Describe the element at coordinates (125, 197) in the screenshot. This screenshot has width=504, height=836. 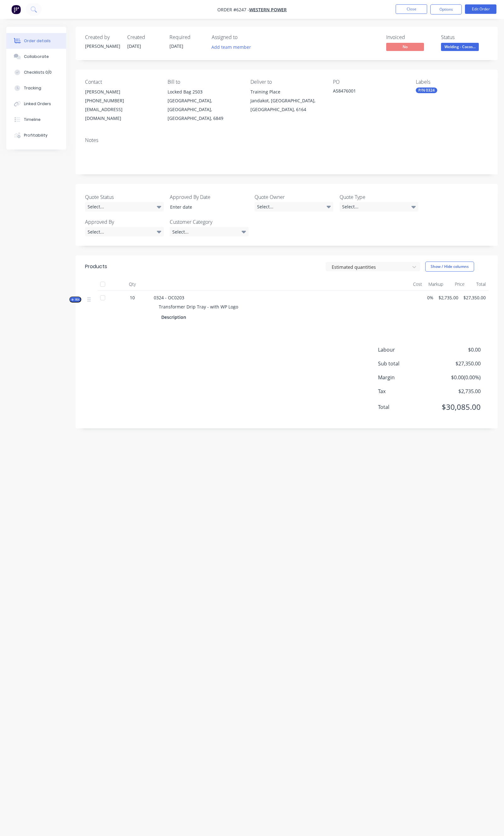
I see `label: Quote Status` at that location.